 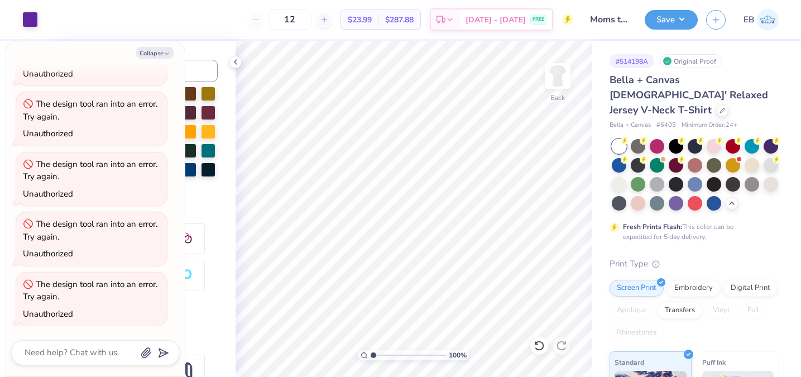 What do you see at coordinates (666, 125) in the screenshot?
I see `span: # 6405` at bounding box center [666, 125].